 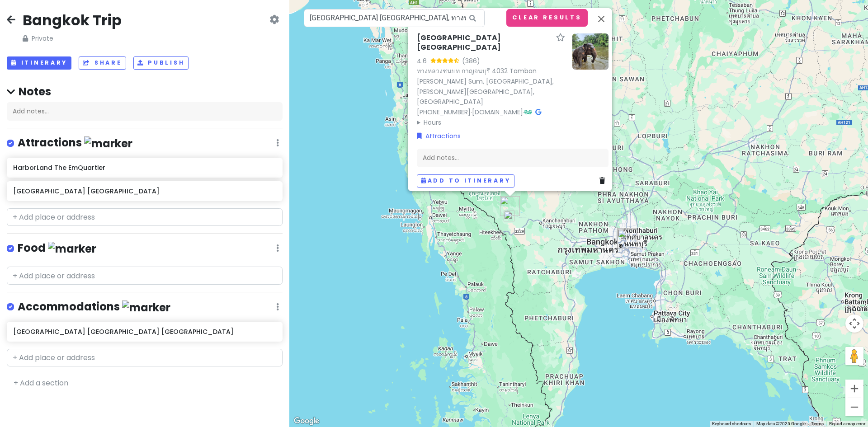 What do you see at coordinates (72, 38) in the screenshot?
I see `span: Private` at bounding box center [72, 38].